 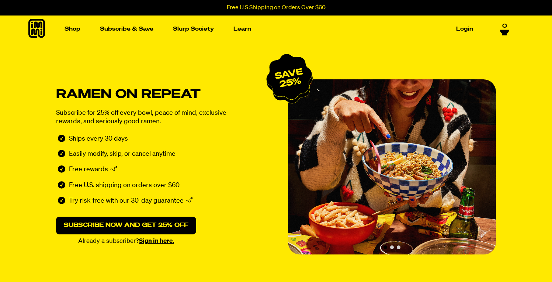 What do you see at coordinates (150, 117) in the screenshot?
I see `p: Subscribe for 25% off every bowl, peace of mind, exclusive rewards, and seriously good ramen.` at bounding box center [150, 117].